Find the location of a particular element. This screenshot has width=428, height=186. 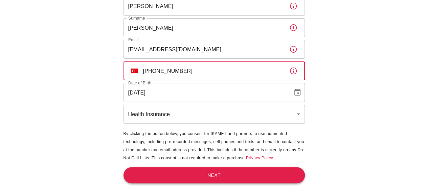

input: DD/MM/YYYY is located at coordinates (206, 93).